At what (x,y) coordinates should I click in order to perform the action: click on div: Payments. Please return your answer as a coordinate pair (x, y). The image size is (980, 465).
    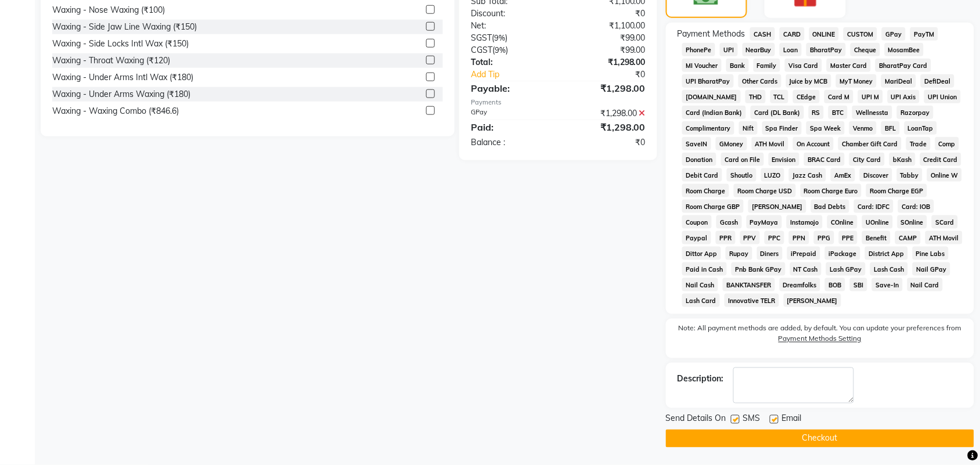
    Looking at the image, I should click on (558, 102).